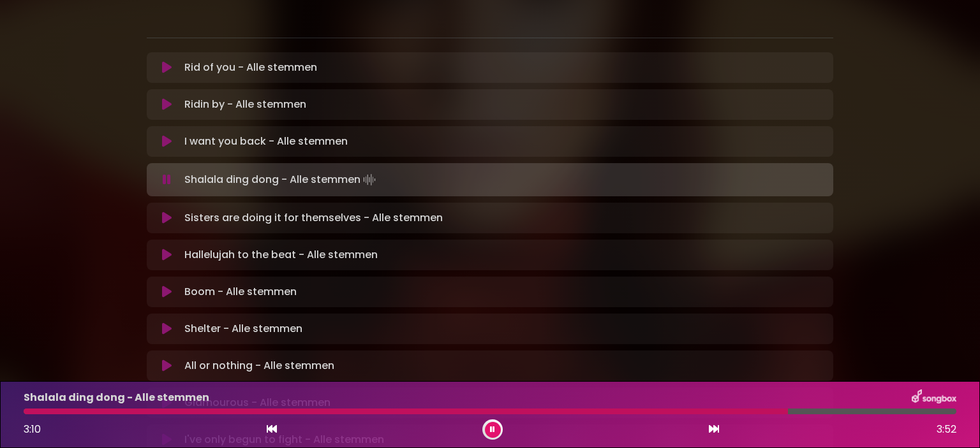 The width and height of the screenshot is (980, 448). I want to click on p: Sisters are doing it for themselves - Alle stemmen, so click(313, 218).